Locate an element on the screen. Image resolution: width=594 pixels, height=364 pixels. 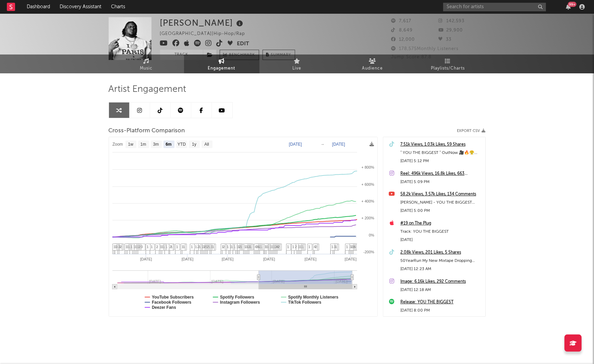
a: Playlists/Charts is located at coordinates (448, 63).